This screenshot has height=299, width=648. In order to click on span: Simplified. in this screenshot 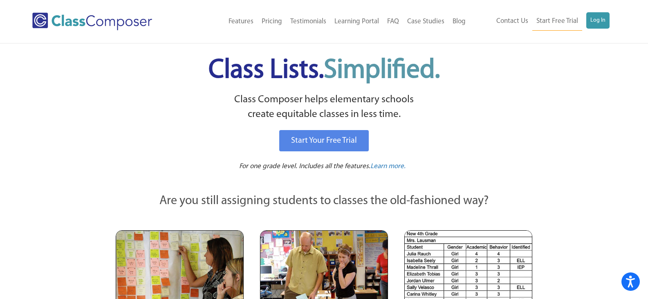, I will do `click(382, 70)`.